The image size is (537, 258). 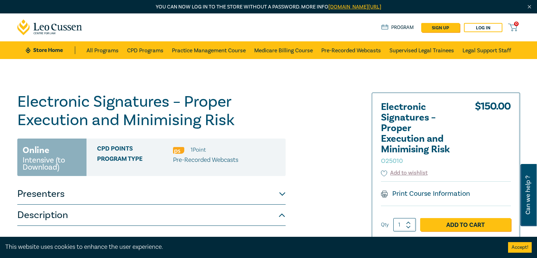 I want to click on button: Description, so click(x=152, y=215).